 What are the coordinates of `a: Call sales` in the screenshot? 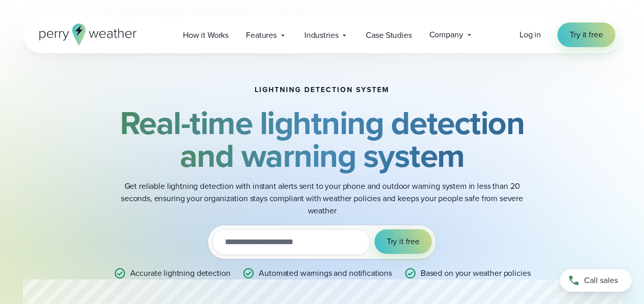 It's located at (596, 280).